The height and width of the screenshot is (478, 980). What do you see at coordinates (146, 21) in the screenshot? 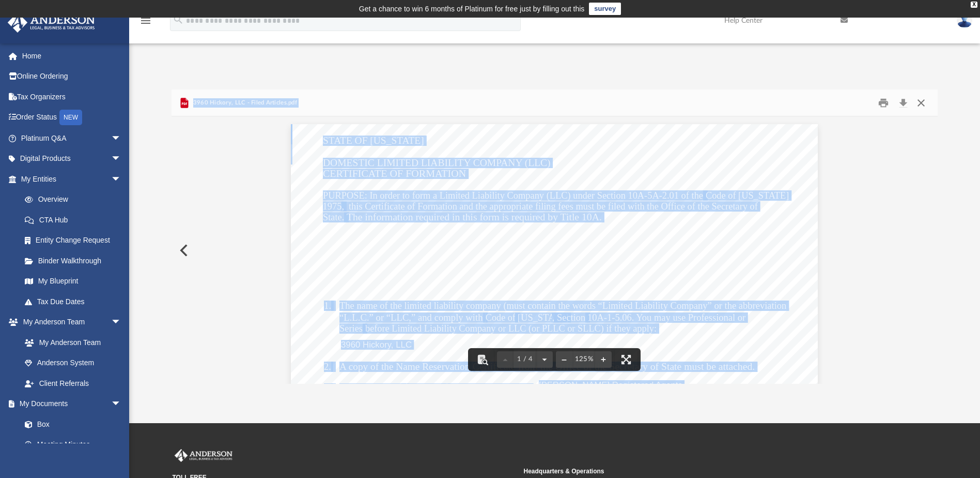
I see `i: menu` at bounding box center [146, 21].